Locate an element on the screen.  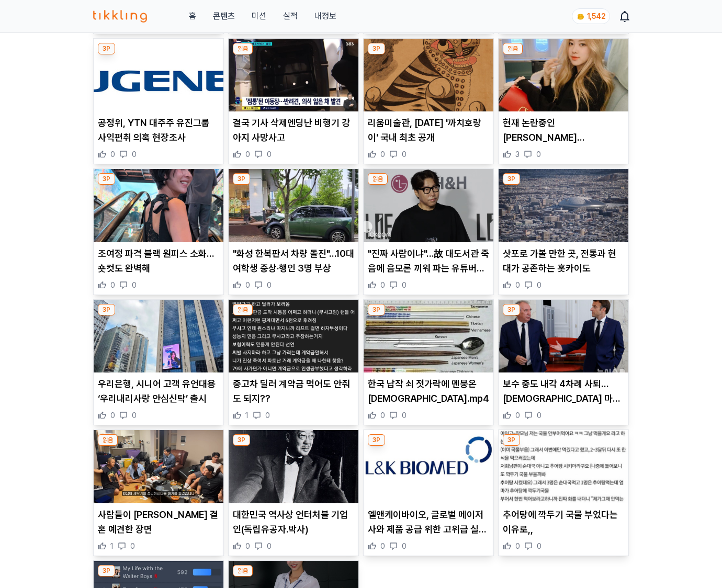
span: 3 is located at coordinates (517, 155).